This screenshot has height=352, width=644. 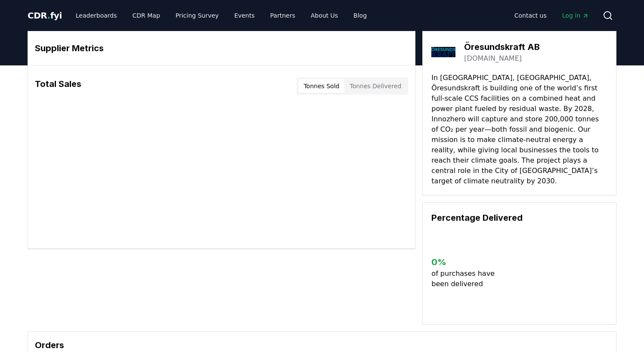 I want to click on a: Contact us, so click(x=530, y=15).